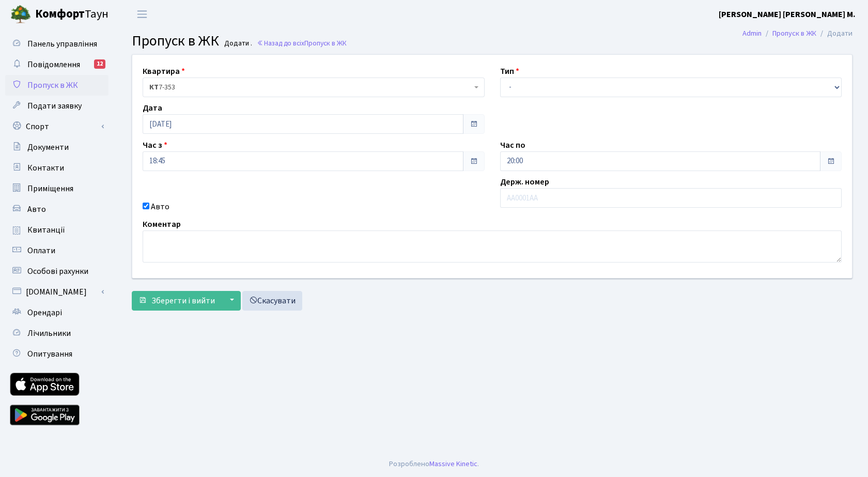 The width and height of the screenshot is (868, 477). What do you see at coordinates (62, 44) in the screenshot?
I see `span: Панель управління` at bounding box center [62, 44].